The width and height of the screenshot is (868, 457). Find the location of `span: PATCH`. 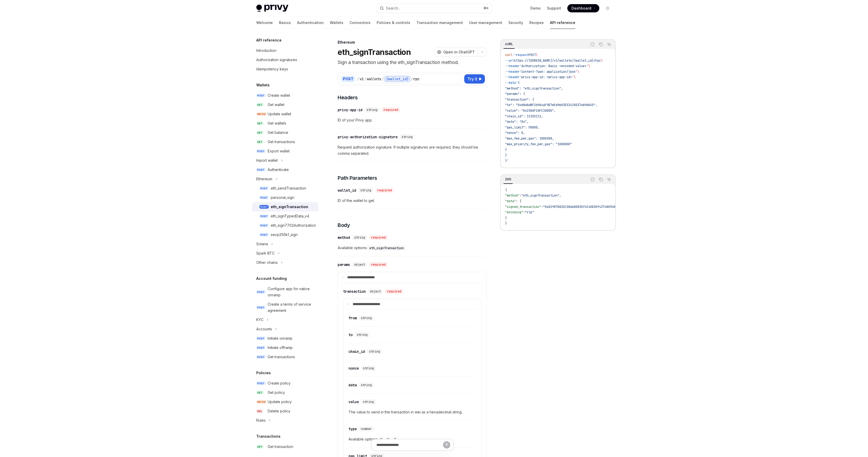

span: PATCH is located at coordinates (261, 402).